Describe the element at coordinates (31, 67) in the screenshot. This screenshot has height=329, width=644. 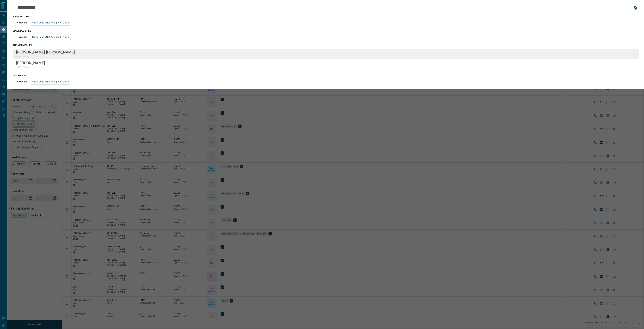
I see `p: 43781888xx` at that location.